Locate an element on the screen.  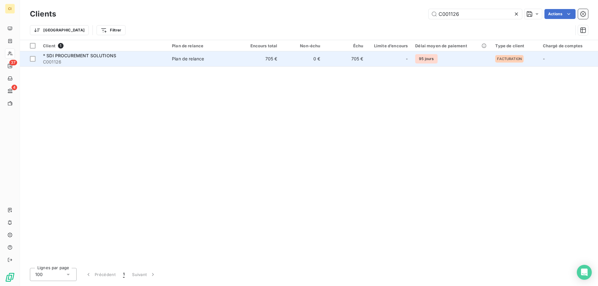
td: 0 € is located at coordinates (302, 59).